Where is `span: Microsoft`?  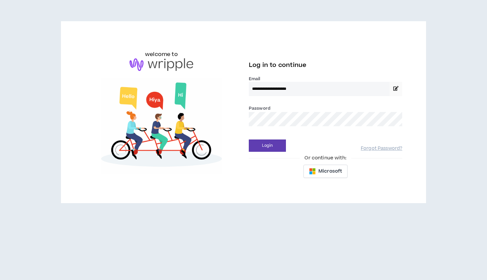 span: Microsoft is located at coordinates (330, 171).